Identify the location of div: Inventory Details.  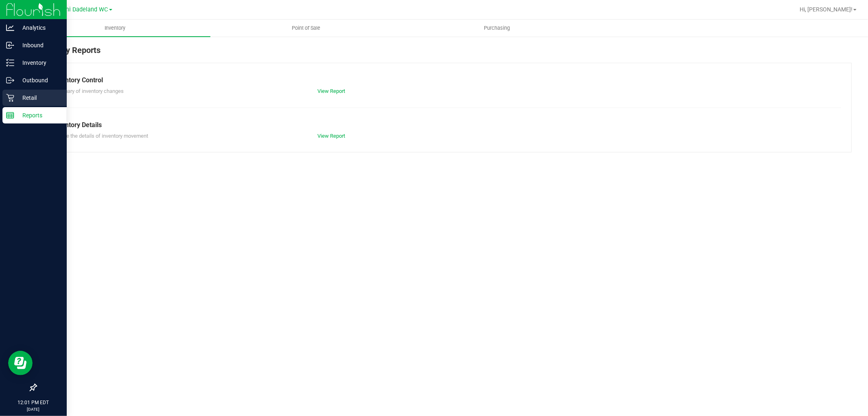
(444, 125).